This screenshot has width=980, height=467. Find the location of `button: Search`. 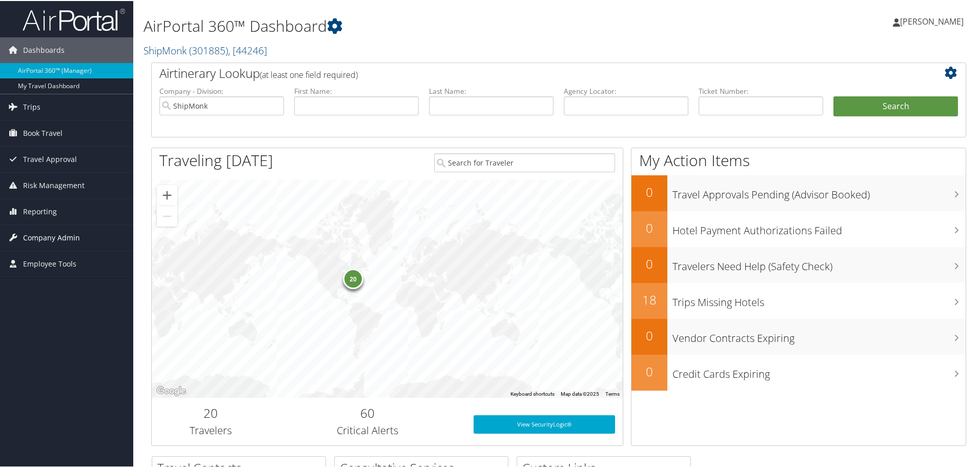

button: Search is located at coordinates (896, 105).